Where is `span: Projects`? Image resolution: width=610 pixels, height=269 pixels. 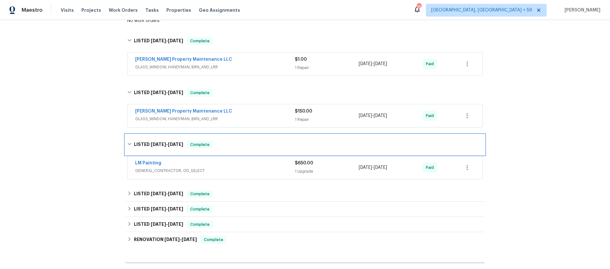 span: Projects is located at coordinates (91, 10).